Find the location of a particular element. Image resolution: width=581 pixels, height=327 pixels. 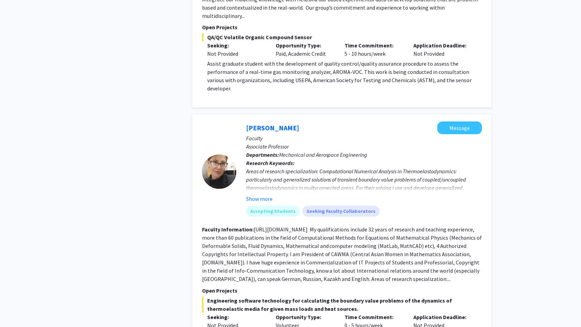

b: Departments: is located at coordinates (263, 155).